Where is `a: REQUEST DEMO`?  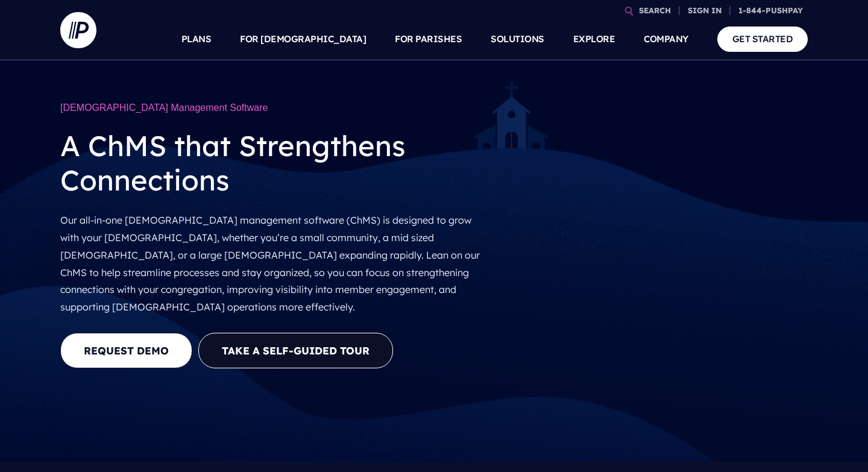
a: REQUEST DEMO is located at coordinates (126, 350).